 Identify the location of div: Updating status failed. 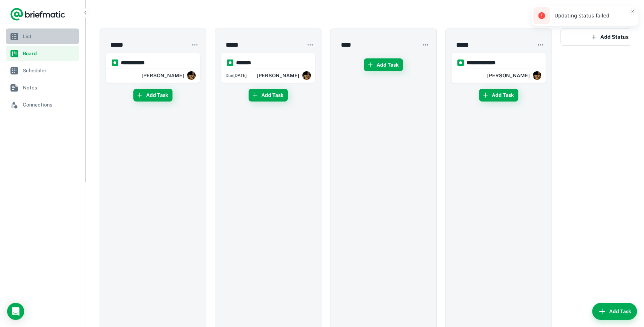
(589, 16).